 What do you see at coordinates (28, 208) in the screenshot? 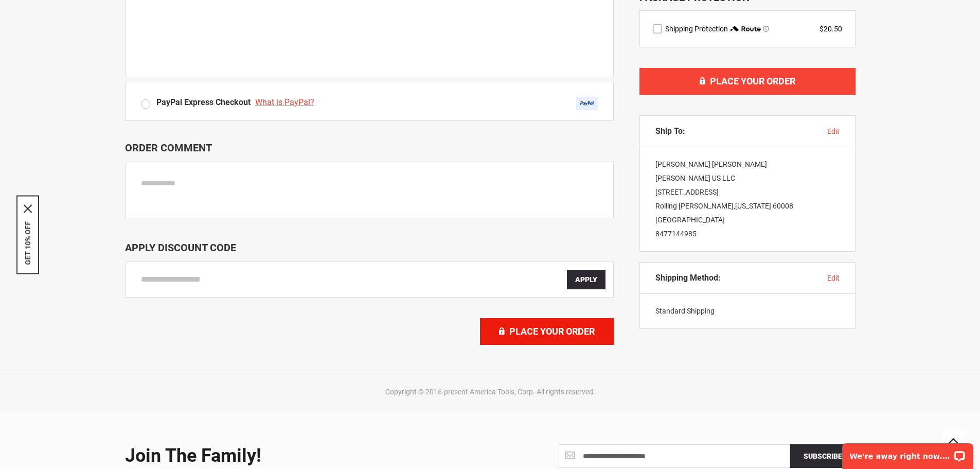
I see `button: Close` at bounding box center [28, 208].